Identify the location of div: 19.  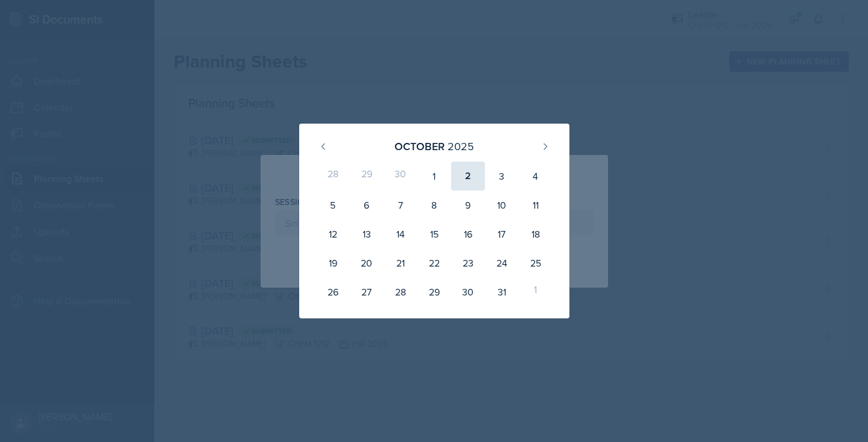
(333, 263).